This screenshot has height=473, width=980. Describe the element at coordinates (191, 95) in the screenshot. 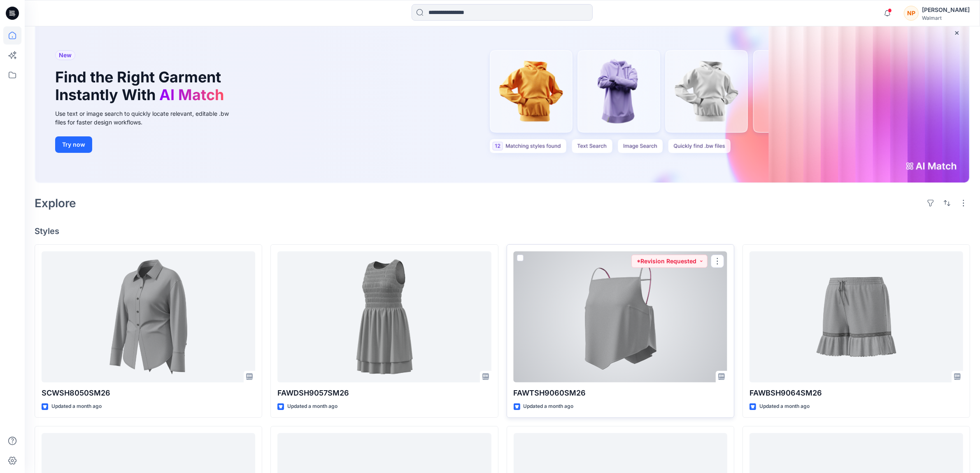

I see `span: AI Match` at that location.